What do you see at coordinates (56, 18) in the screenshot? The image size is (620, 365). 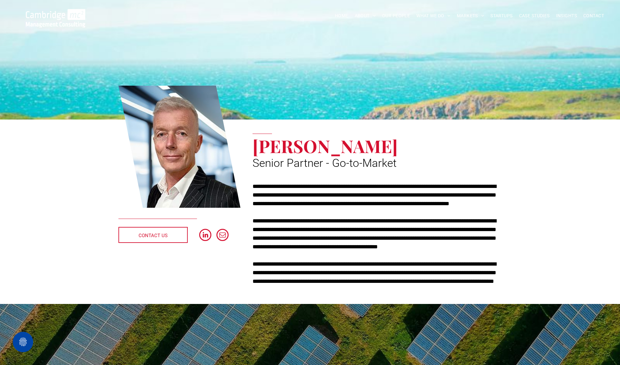 I see `img: Go to Homepage` at bounding box center [56, 18].